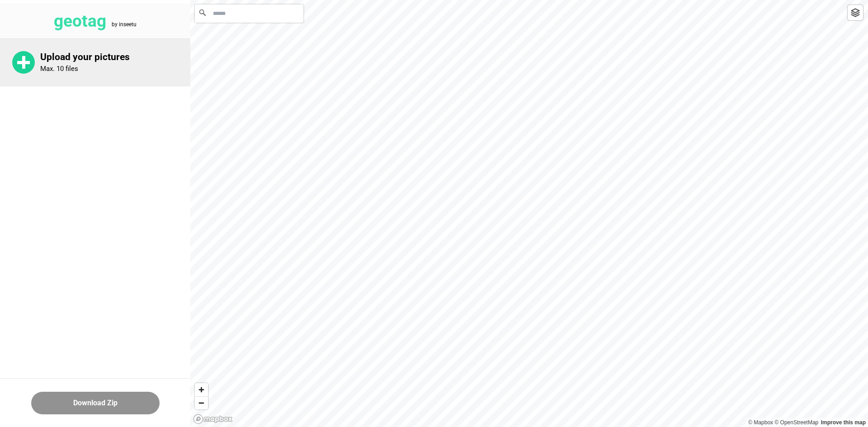 Image resolution: width=868 pixels, height=427 pixels. What do you see at coordinates (855, 13) in the screenshot?
I see `img: toggleLayer` at bounding box center [855, 13].